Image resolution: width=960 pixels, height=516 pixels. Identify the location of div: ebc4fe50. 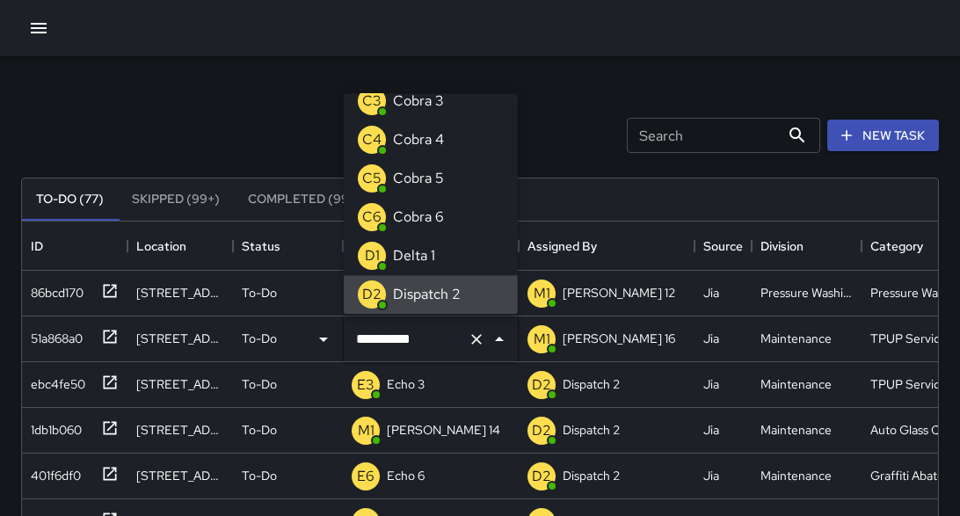
(55, 381).